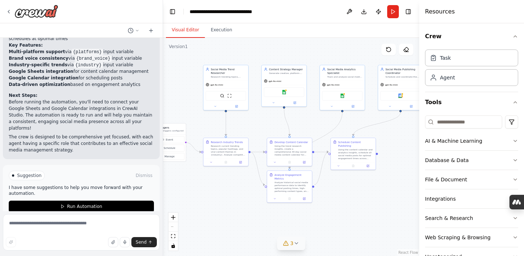 Image resolution: width=524 pixels, height=256 pixels. Describe the element at coordinates (144, 242) in the screenshot. I see `button: Send` at that location.